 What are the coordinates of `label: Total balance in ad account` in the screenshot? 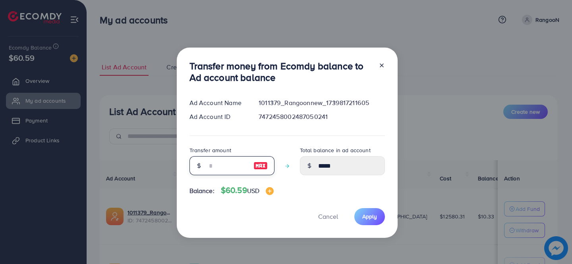 It's located at (335, 150).